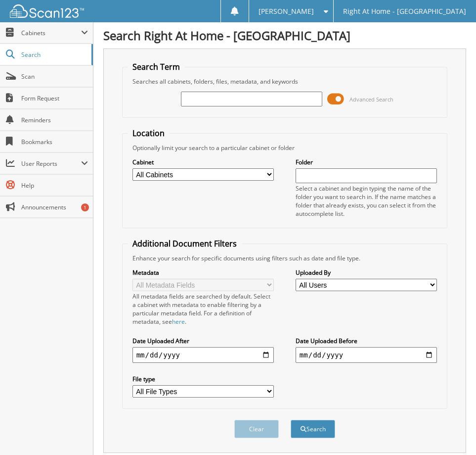  I want to click on span: Scan, so click(54, 76).